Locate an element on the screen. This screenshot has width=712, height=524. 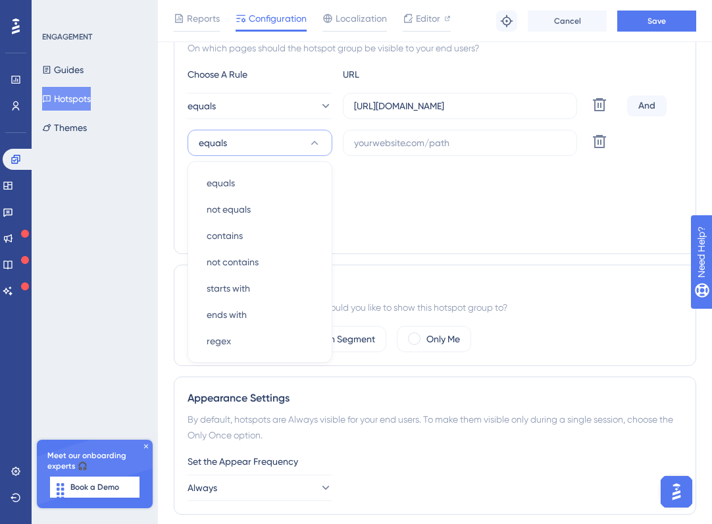
span: Need Help? is located at coordinates (57, 11).